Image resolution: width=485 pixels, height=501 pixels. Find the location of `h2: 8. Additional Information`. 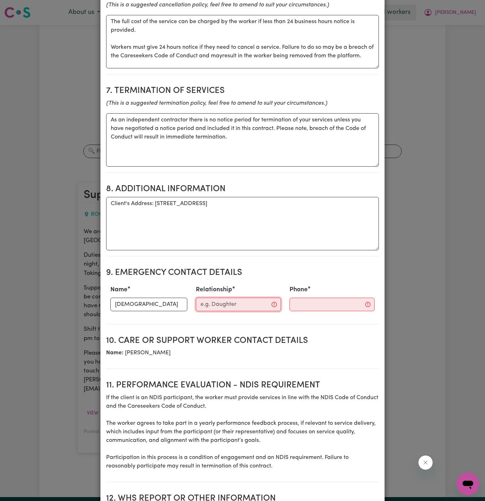

h2: 8. Additional Information is located at coordinates (243, 189).